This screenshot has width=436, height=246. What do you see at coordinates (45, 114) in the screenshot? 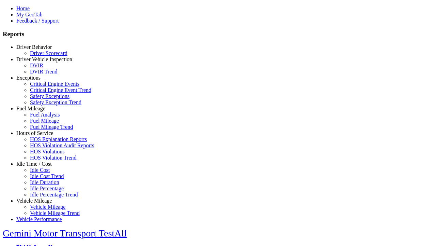
I see `a: Fuel Analysis` at bounding box center [45, 114].